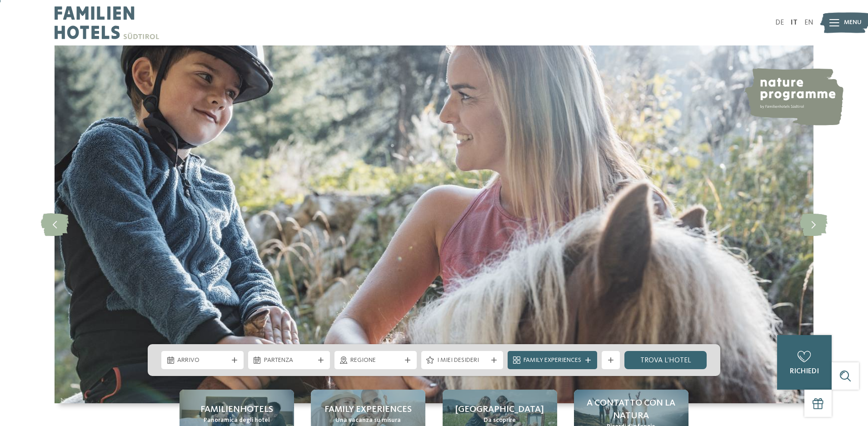  Describe the element at coordinates (375, 361) in the screenshot. I see `span: Regione` at that location.